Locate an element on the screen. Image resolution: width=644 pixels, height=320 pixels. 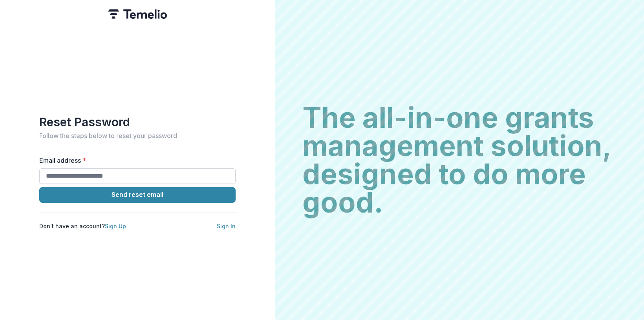
h2: Follow the steps below to reset your password is located at coordinates (138, 136).